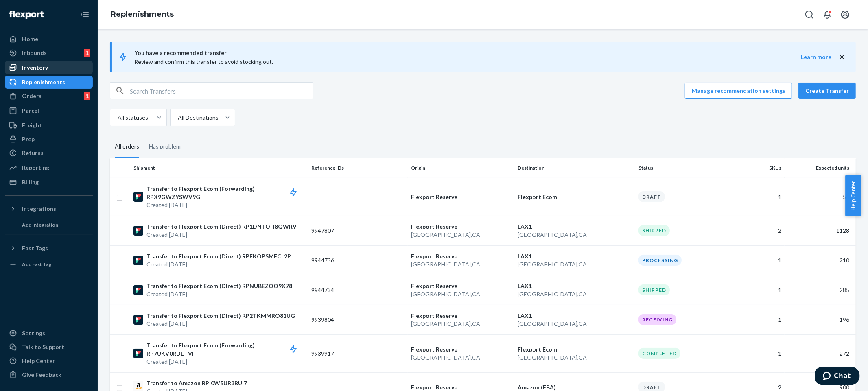 This screenshot has height=391, width=868. I want to click on div: Home, so click(30, 39).